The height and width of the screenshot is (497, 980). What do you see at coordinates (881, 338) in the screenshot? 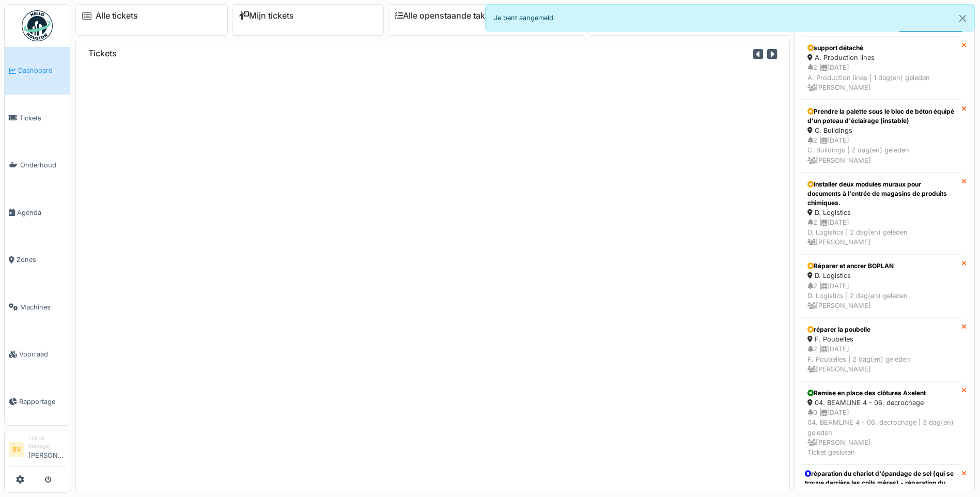
I see `div: F. Poubelles` at bounding box center [881, 338].